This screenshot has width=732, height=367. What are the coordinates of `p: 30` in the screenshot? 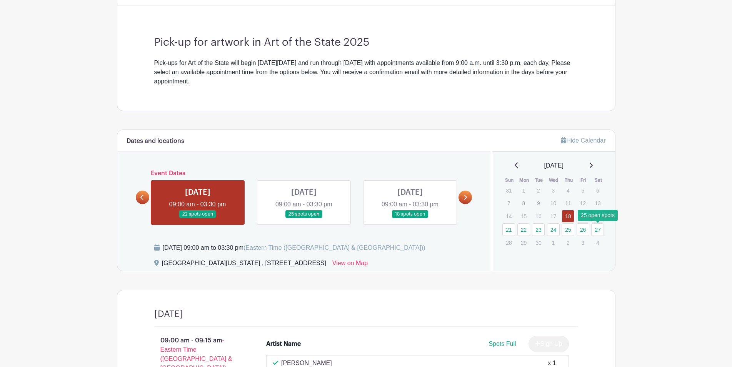 It's located at (538, 243).